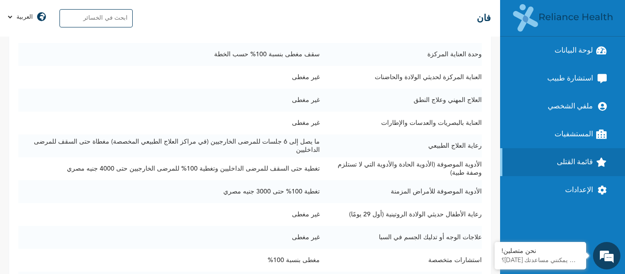 The image size is (625, 274). I want to click on input: ابحث في الخسائر, so click(96, 18).